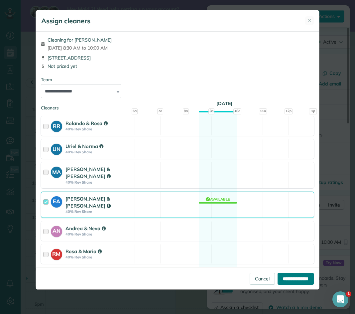 Image resolution: width=355 pixels, height=314 pixels. Describe the element at coordinates (177, 79) in the screenshot. I see `div: Team` at that location.